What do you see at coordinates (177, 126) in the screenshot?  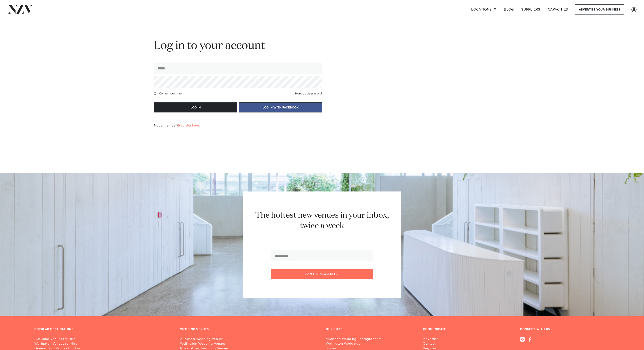 I see `h4: Not a member? .` at bounding box center [177, 126].